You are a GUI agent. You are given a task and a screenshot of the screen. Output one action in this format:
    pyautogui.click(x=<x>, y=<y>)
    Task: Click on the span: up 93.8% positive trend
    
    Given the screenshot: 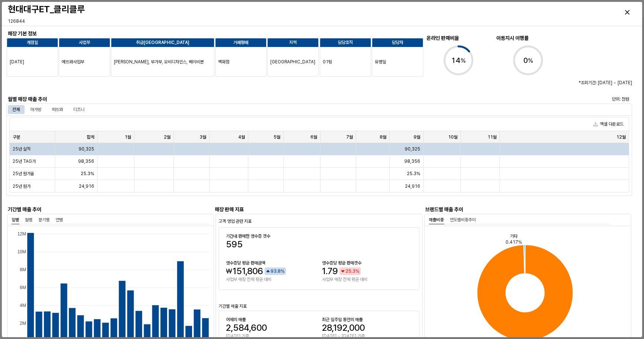 What is the action you would take?
    pyautogui.click(x=275, y=271)
    